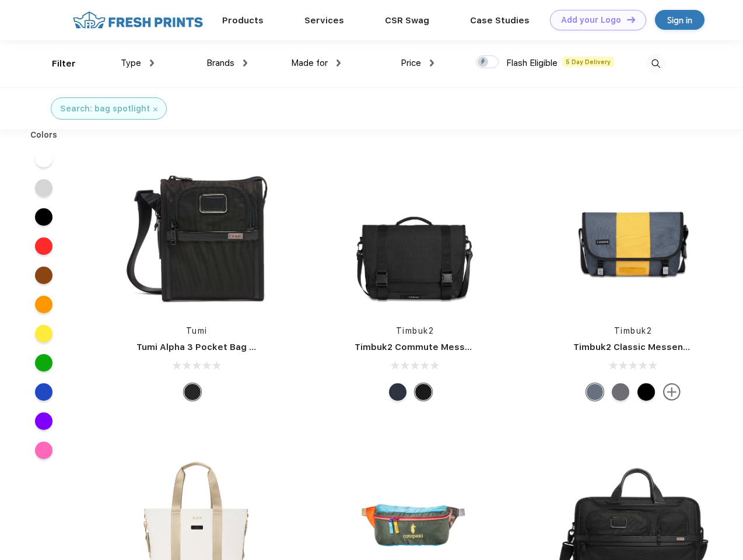  I want to click on span: Brands, so click(221, 63).